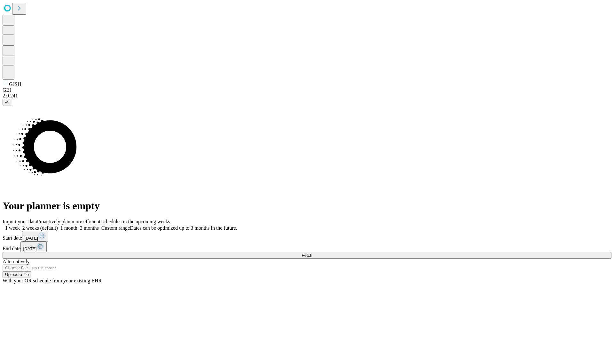  Describe the element at coordinates (40, 228) in the screenshot. I see `span: 2 weeks (default)` at that location.